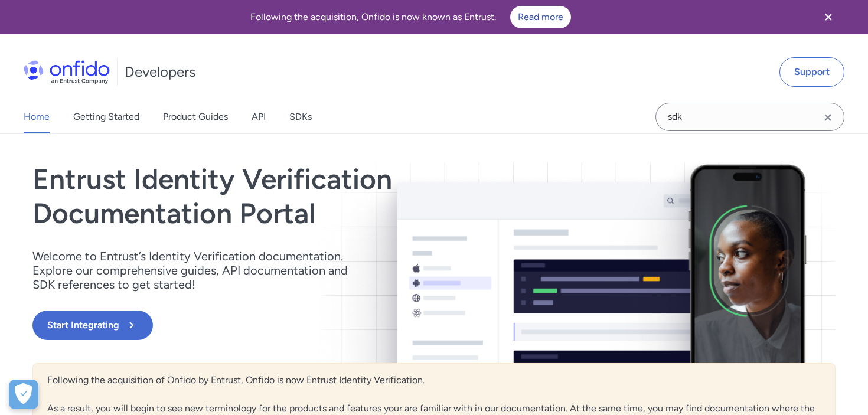  Describe the element at coordinates (313, 196) in the screenshot. I see `h1: Entrust Identity Verification Documentation Portal` at that location.